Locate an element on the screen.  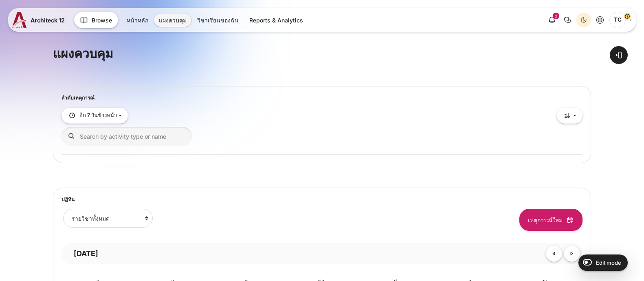
button: Languages is located at coordinates (600, 20).